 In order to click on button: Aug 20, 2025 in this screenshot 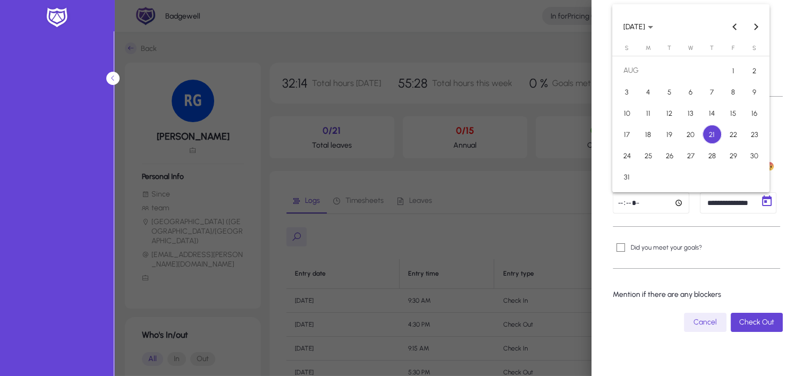, I will do `click(691, 134)`.